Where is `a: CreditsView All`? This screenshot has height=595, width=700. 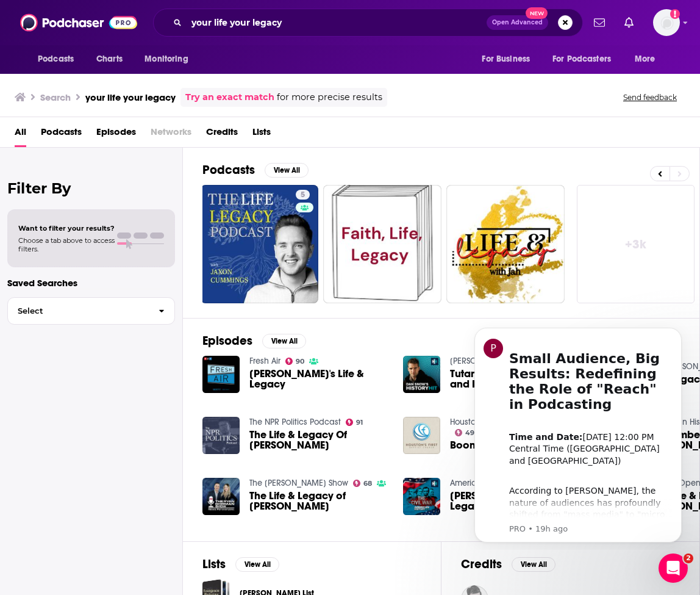
a: CreditsView All is located at coordinates (508, 564).